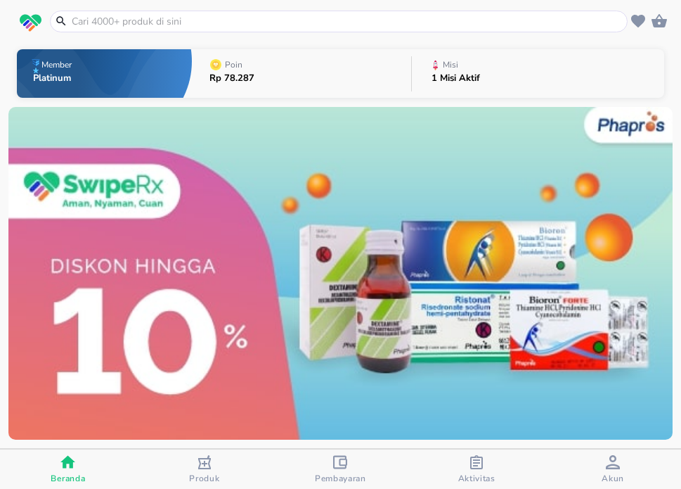 The width and height of the screenshot is (681, 489). I want to click on span: Pembayaran, so click(340, 478).